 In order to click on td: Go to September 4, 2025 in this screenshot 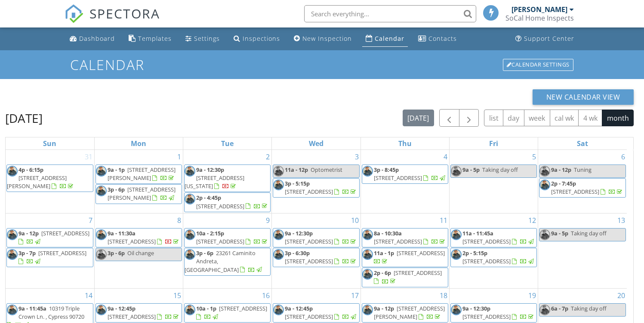, I will do `click(405, 181)`.